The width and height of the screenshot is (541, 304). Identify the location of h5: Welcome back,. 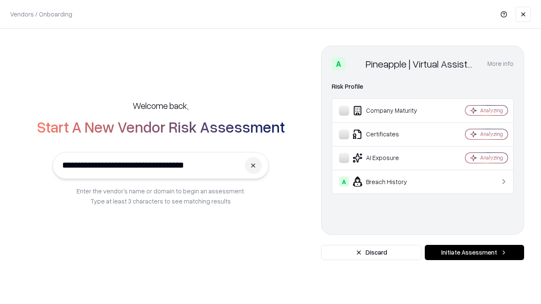
(161, 106).